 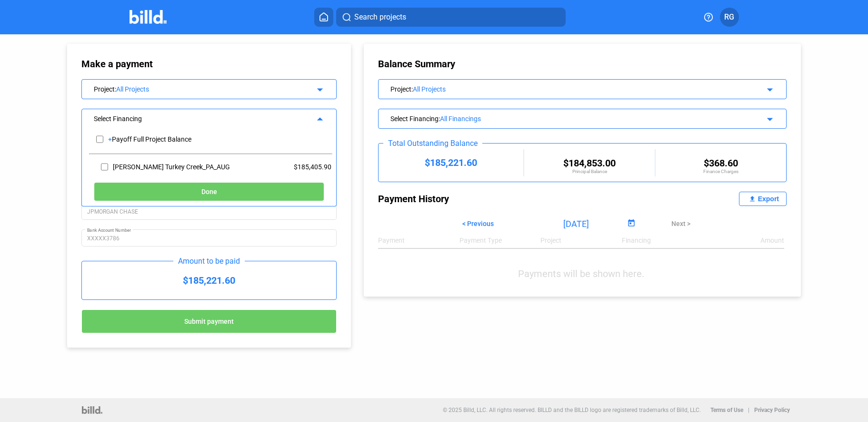 What do you see at coordinates (752, 199) in the screenshot?
I see `mat-icon: file_upload` at bounding box center [752, 199].